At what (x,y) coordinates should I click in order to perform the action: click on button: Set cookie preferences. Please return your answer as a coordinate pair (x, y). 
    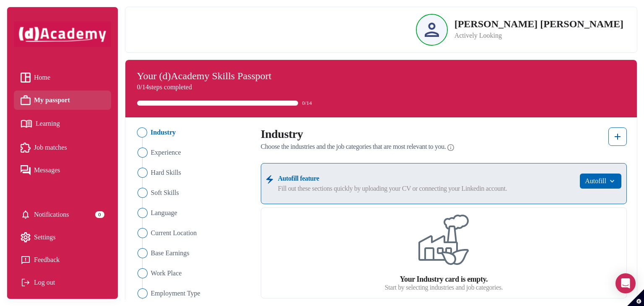
    Looking at the image, I should click on (636, 298).